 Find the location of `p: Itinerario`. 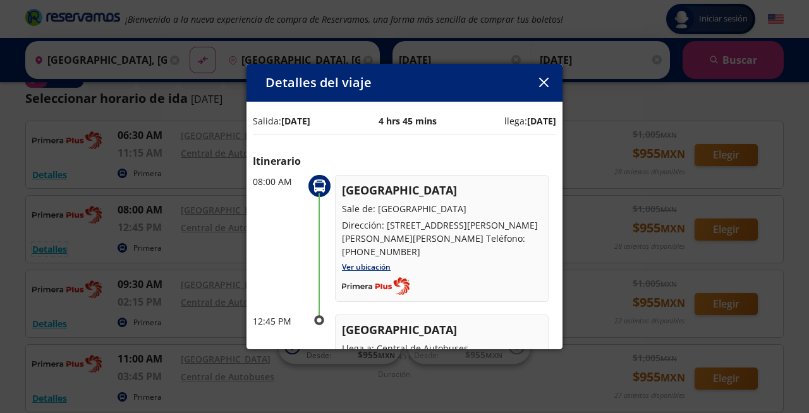

p: Itinerario is located at coordinates (404, 161).